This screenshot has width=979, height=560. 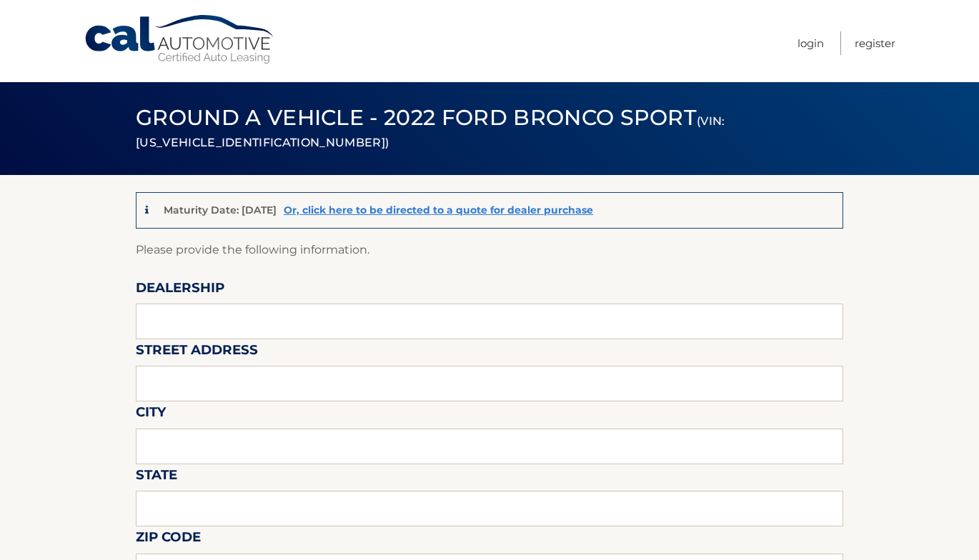 What do you see at coordinates (150, 414) in the screenshot?
I see `label: City` at bounding box center [150, 414].